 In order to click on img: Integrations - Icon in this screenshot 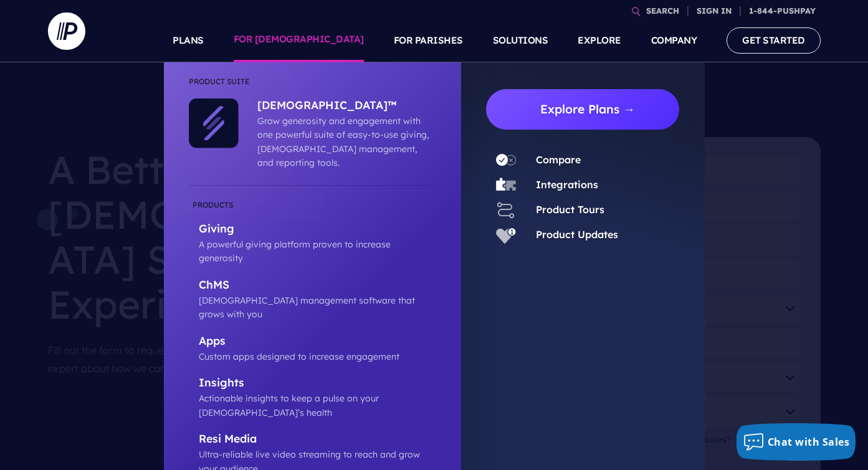, I will do `click(506, 185)`.